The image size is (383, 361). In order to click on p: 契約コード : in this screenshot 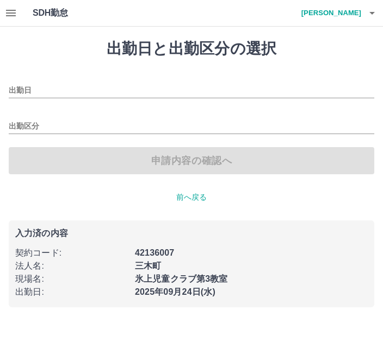, I will do `click(72, 253)`.